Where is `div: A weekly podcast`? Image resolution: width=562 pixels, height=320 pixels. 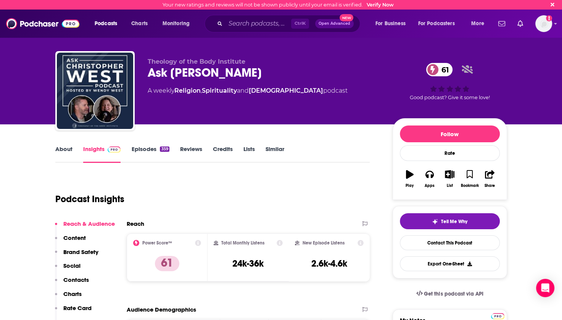
div: A weekly podcast is located at coordinates (248, 91).